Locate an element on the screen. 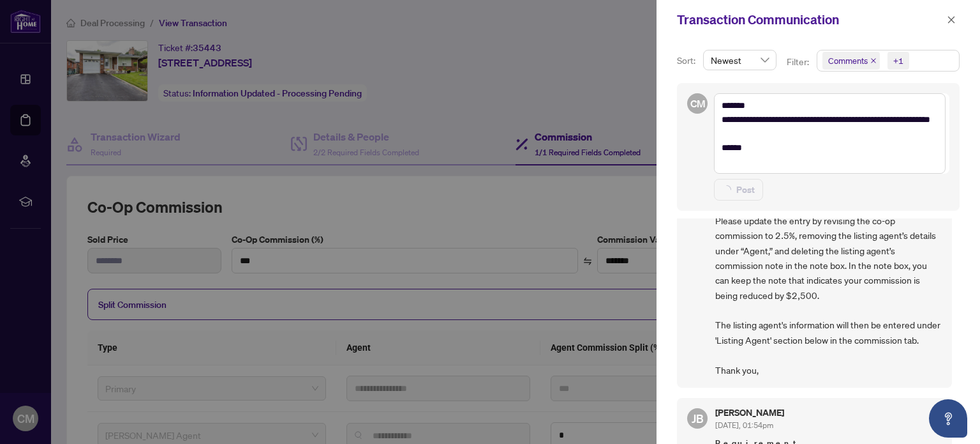  span: Newest is located at coordinates (739, 60).